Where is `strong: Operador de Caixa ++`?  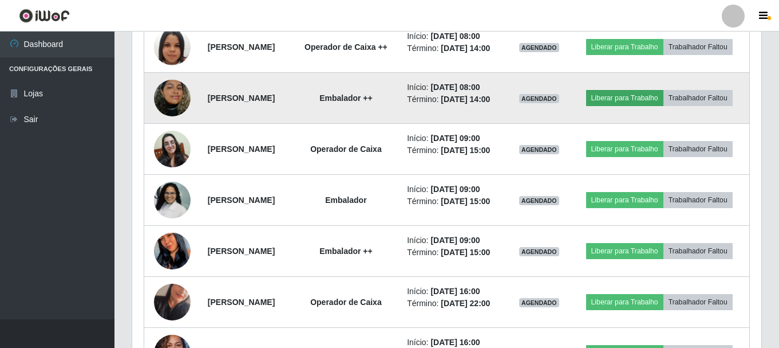 strong: Operador de Caixa ++ is located at coordinates (346, 47).